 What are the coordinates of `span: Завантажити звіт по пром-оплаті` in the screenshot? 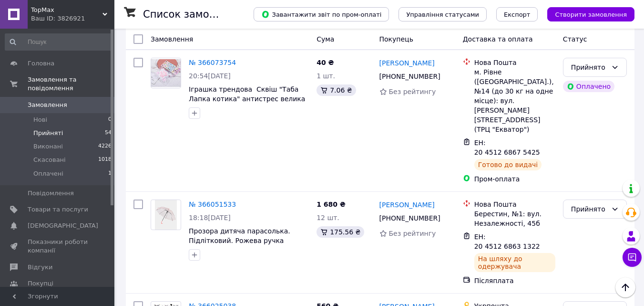 It's located at (321, 14).